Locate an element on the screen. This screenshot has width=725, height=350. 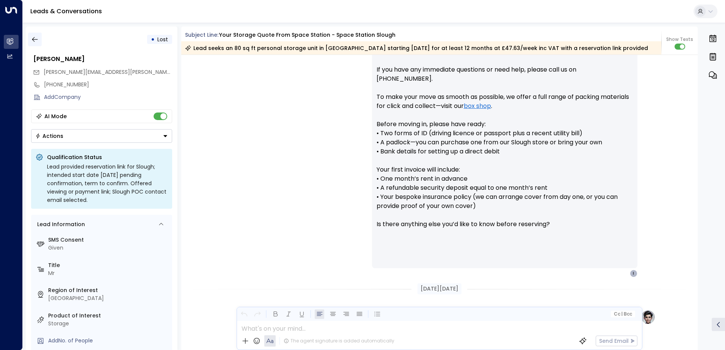
div: AddNo. of People is located at coordinates (108, 341).